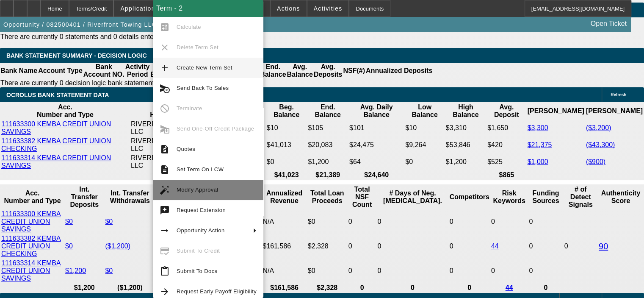 The image size is (644, 298). Describe the element at coordinates (216, 291) in the screenshot. I see `span: Request Early Payoff Eligibility` at that location.